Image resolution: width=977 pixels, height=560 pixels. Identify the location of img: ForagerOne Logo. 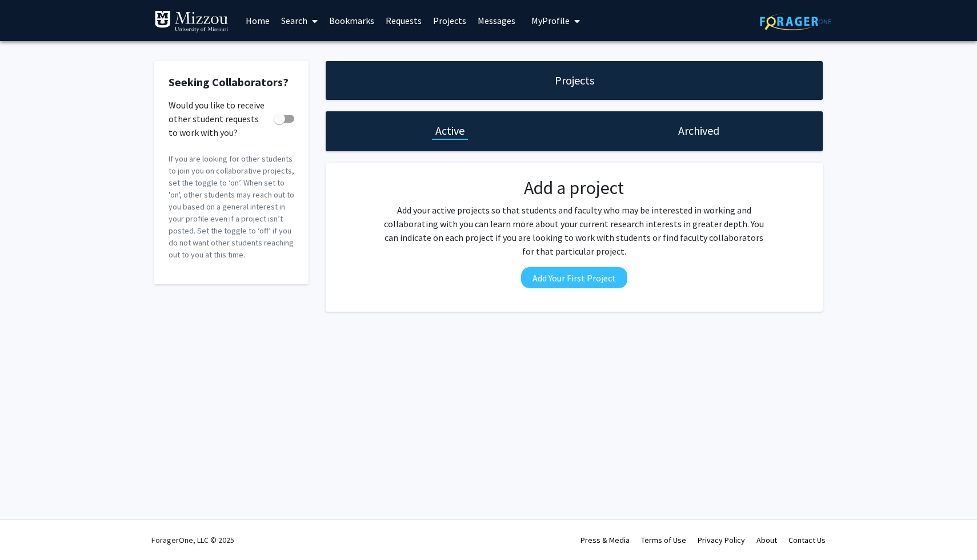
(795, 21).